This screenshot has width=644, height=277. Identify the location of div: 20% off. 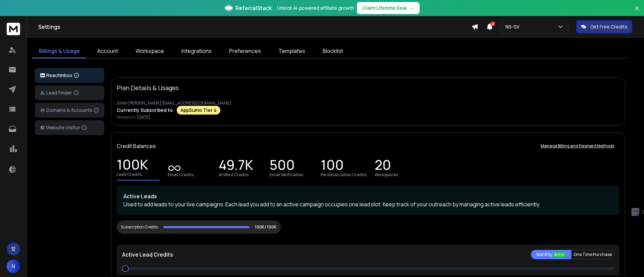
(559, 255).